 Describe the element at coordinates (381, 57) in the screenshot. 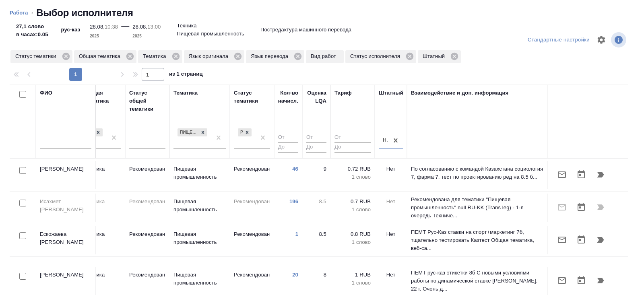

I see `div: Статус исполнителя` at that location.